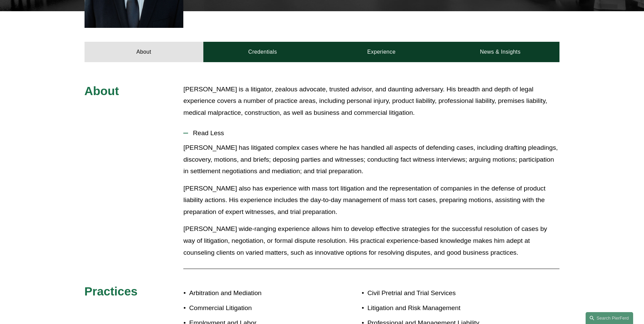 This screenshot has height=324, width=644. What do you see at coordinates (144, 52) in the screenshot?
I see `a: About` at bounding box center [144, 52].